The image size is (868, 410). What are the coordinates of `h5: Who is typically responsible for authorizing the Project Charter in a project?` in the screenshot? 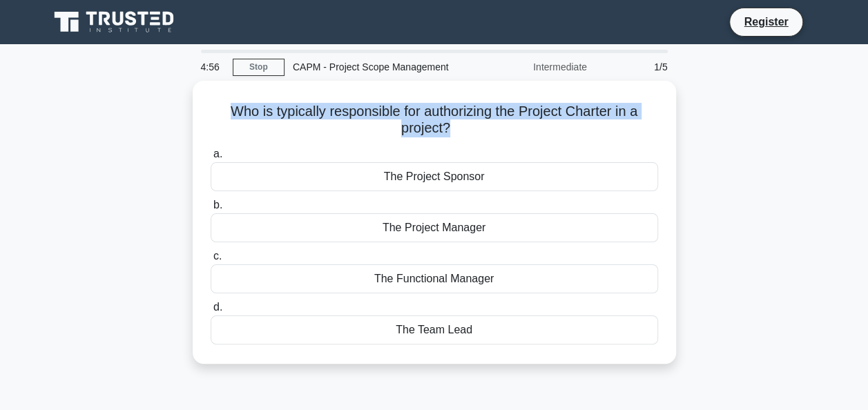 It's located at (434, 120).